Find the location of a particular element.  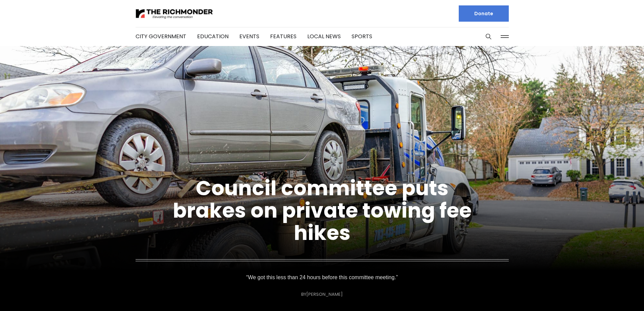

div: By is located at coordinates (322, 294).